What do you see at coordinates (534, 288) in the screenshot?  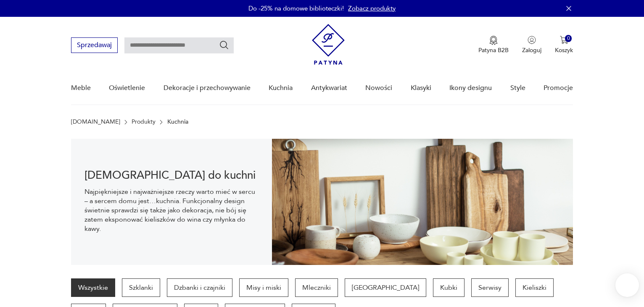 I see `a: Kieliszki` at bounding box center [534, 288].